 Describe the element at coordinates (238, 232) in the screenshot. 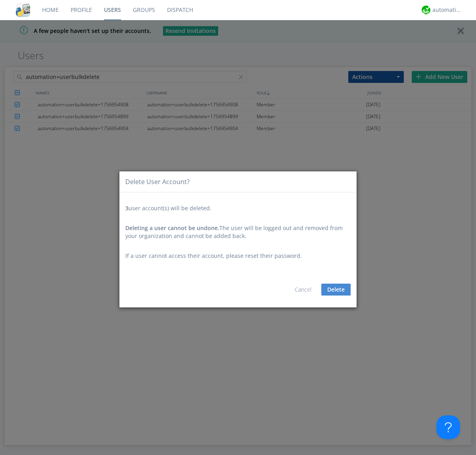

I see `div: The user will be logged out and removed from your organization and cannot be added back.` at that location.